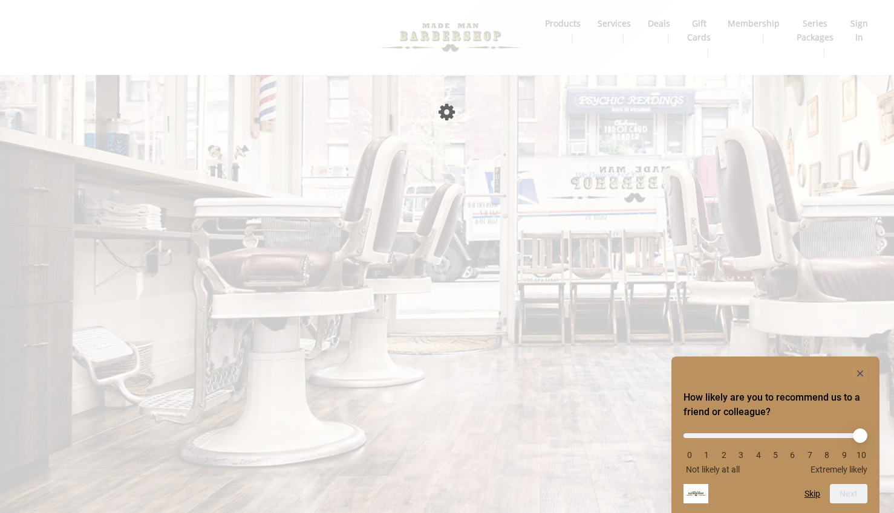 The image size is (894, 513). I want to click on li: 5, so click(775, 455).